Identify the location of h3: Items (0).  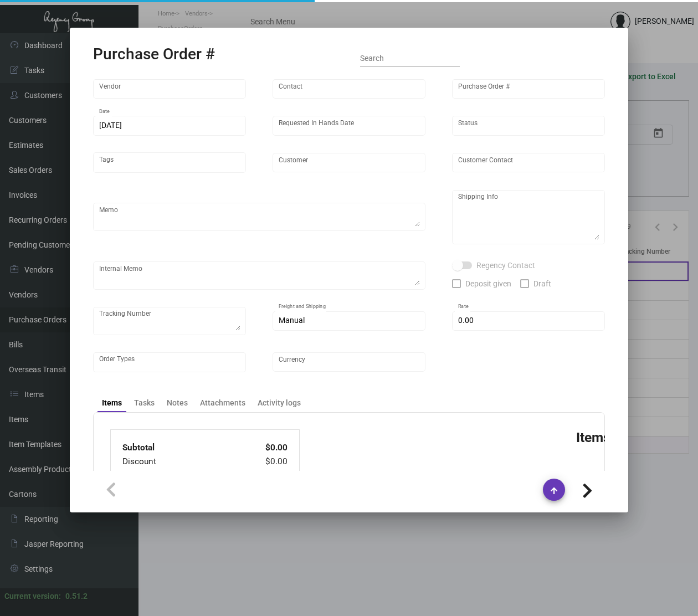
(604, 437).